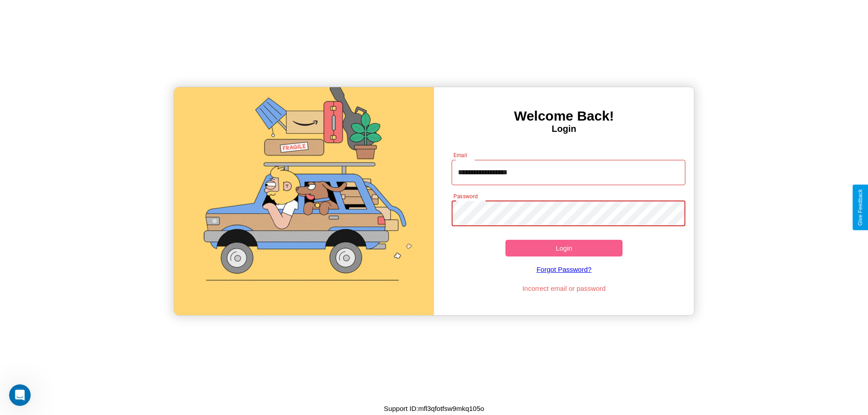 The height and width of the screenshot is (415, 868). Describe the element at coordinates (465, 196) in the screenshot. I see `label: Password` at that location.